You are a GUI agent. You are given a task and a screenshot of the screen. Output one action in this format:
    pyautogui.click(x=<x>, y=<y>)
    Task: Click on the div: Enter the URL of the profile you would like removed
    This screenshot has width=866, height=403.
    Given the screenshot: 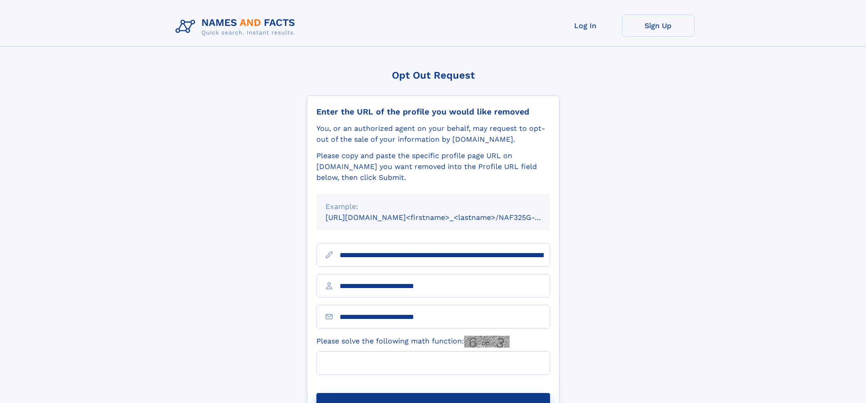 What is the action you would take?
    pyautogui.click(x=433, y=112)
    